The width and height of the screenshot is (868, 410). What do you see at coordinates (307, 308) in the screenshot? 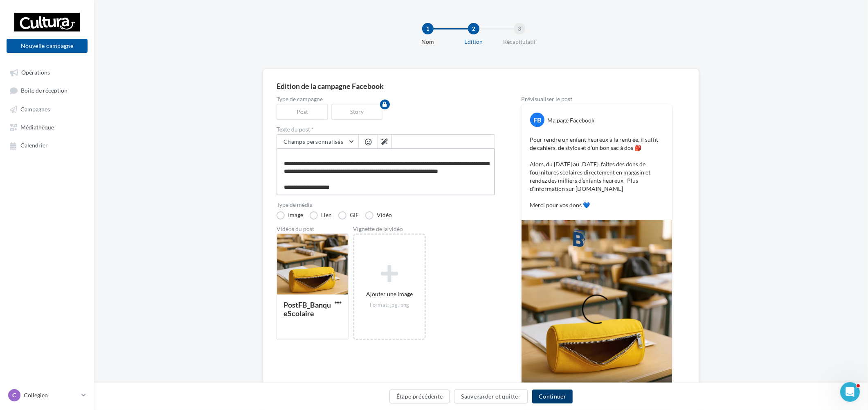
I see `div: PostFB_BanqueScolaire` at bounding box center [307, 308].